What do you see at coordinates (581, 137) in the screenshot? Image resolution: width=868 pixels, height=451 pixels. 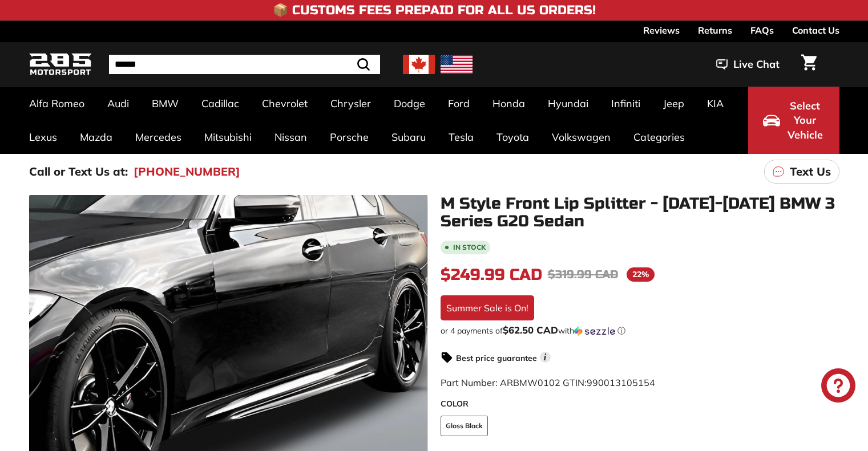 I see `a: Volkswagen` at bounding box center [581, 137].